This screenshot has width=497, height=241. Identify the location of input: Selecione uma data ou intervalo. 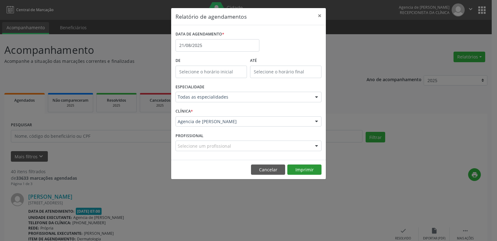
(218, 45).